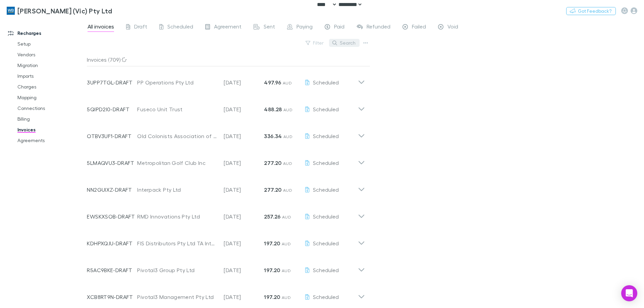  Describe the element at coordinates (629, 293) in the screenshot. I see `div: Open Intercom Messenger` at that location.